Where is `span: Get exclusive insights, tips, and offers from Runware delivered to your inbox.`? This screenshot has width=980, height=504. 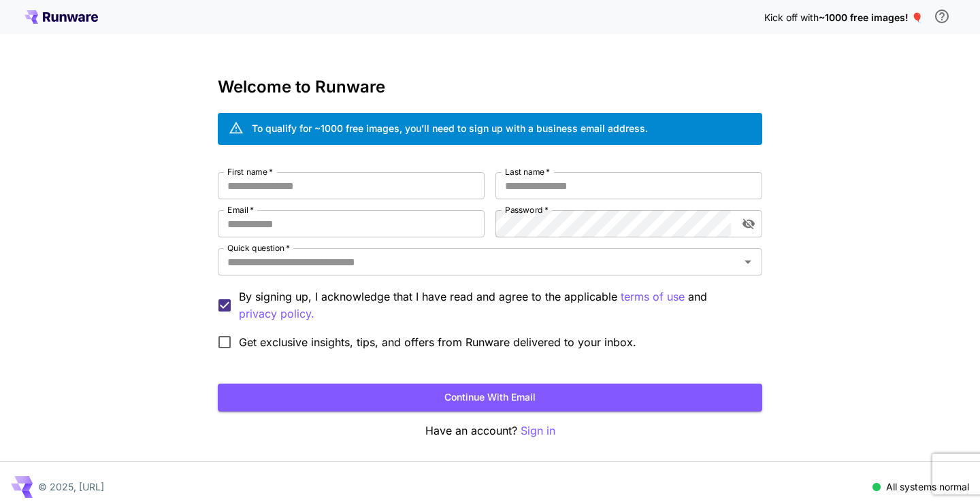 span: Get exclusive insights, tips, and offers from Runware delivered to your inbox. is located at coordinates (438, 342).